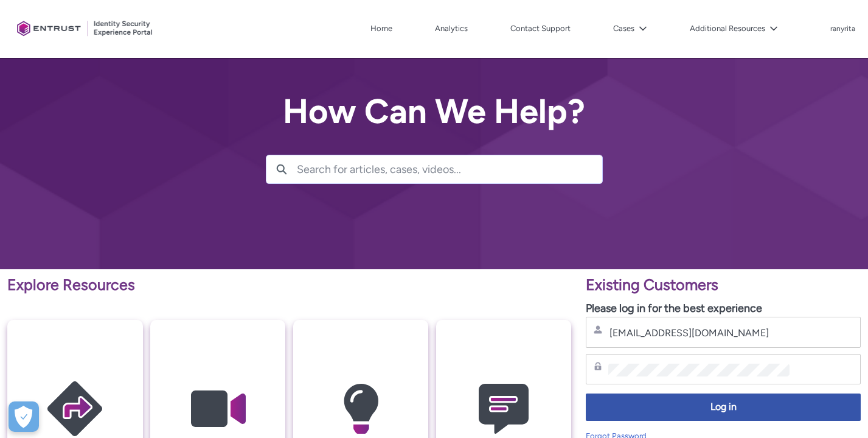 The width and height of the screenshot is (868, 438). I want to click on p: ranyrita, so click(842, 29).